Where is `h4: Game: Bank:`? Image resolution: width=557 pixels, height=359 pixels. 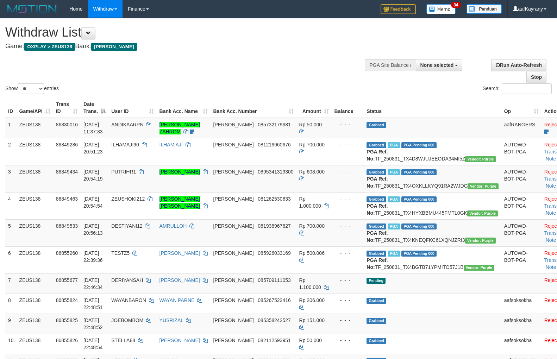 h4: Game: Bank: is located at coordinates (185, 46).